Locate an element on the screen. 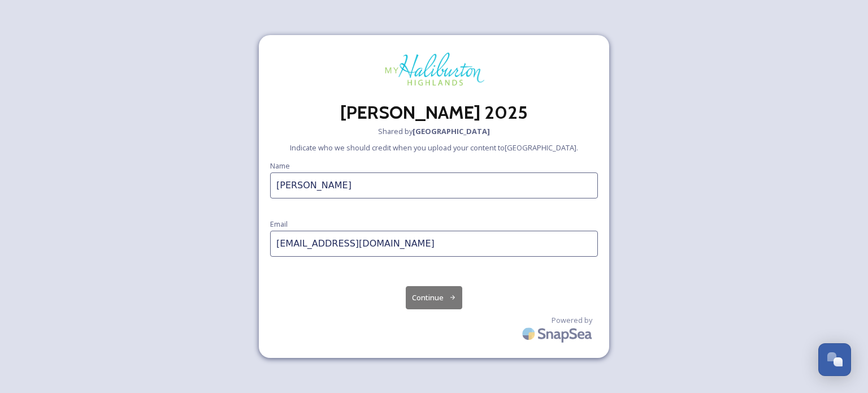 The width and height of the screenshot is (868, 393). img: SnapSea Logo is located at coordinates (559, 334).